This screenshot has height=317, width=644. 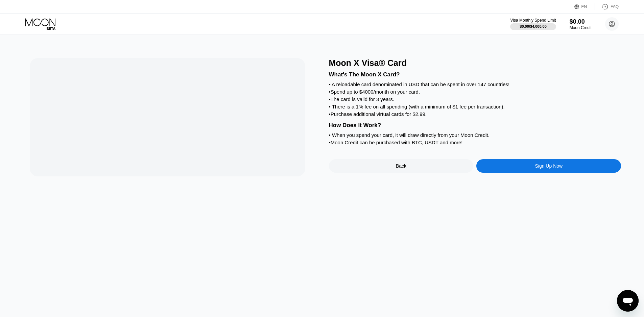 I want to click on div: • Purchase additional virtual cards for $2.99., so click(x=475, y=114).